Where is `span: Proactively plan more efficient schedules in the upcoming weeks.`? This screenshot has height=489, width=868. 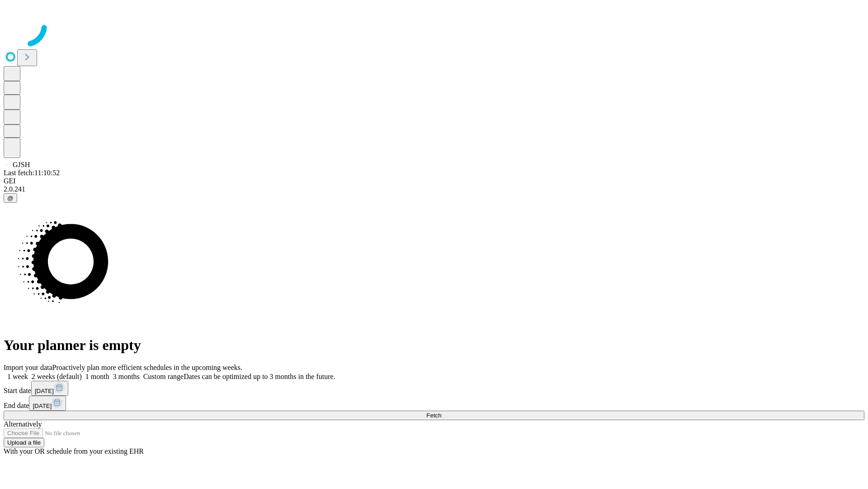
span: Proactively plan more efficient schedules in the upcoming weeks. is located at coordinates (148, 367).